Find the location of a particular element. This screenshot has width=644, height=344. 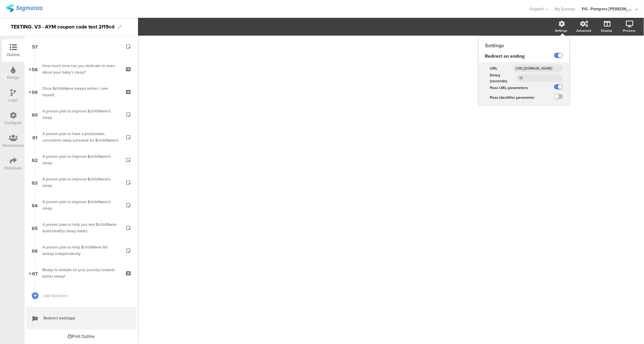

span: 65 is located at coordinates (35, 228).